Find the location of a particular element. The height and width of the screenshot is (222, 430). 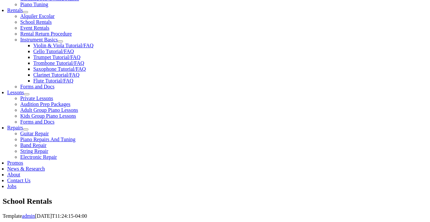

a: Rental Return Procedure is located at coordinates (46, 34).